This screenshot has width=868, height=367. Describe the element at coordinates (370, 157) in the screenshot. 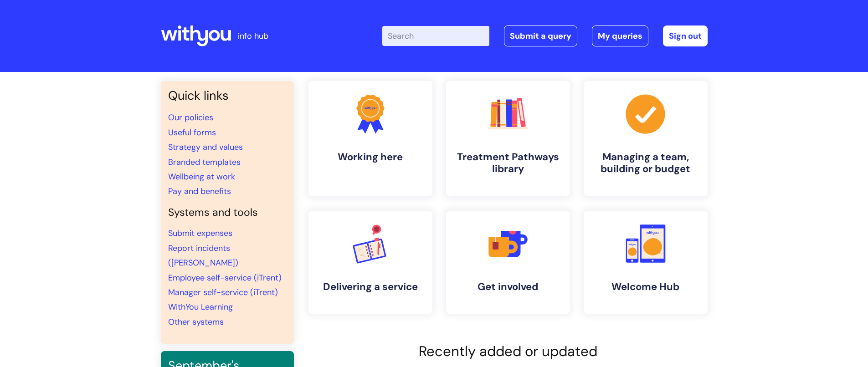

I see `h4: Working here` at that location.